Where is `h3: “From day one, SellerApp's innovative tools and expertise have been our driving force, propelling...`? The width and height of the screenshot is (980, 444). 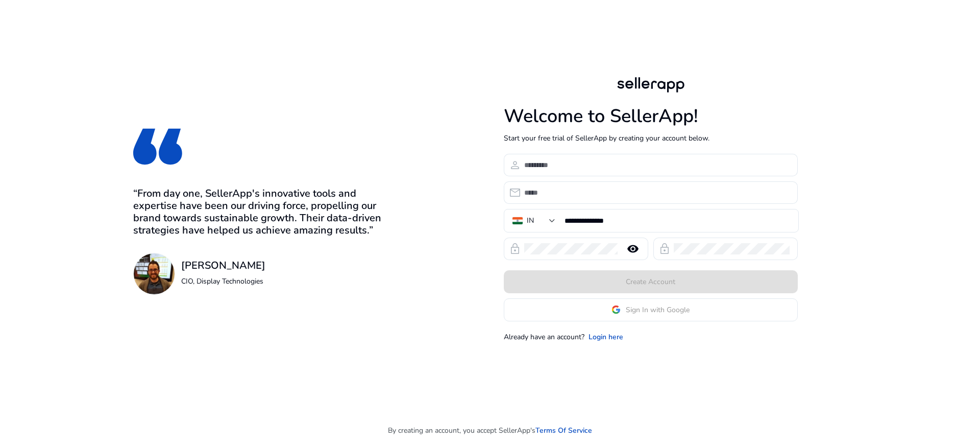
h3: “From day one, SellerApp's innovative tools and expertise have been our driving force, propelling... is located at coordinates (264, 212).